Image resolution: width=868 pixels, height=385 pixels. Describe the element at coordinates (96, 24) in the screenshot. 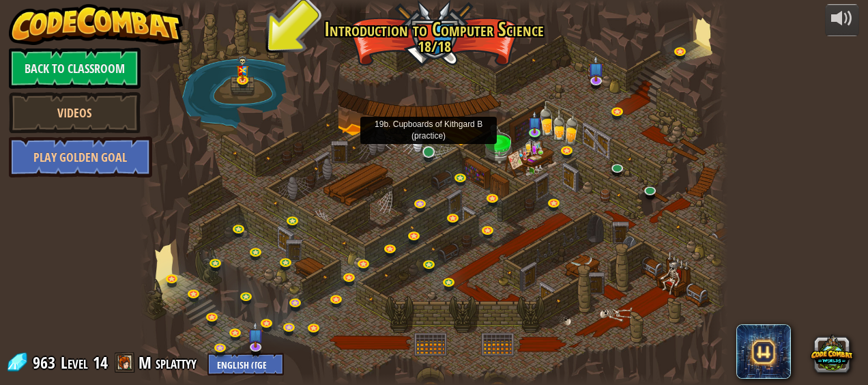

I see `img: CodeCombat - Learn how to code by playing a game` at that location.